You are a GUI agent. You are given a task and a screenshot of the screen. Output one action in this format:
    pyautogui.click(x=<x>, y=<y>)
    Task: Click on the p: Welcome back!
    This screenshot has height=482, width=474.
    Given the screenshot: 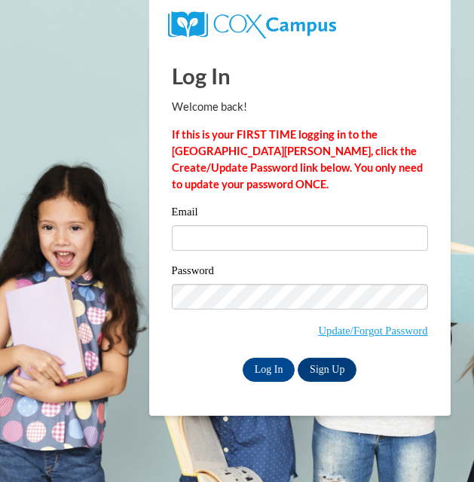 What is the action you would take?
    pyautogui.click(x=300, y=107)
    